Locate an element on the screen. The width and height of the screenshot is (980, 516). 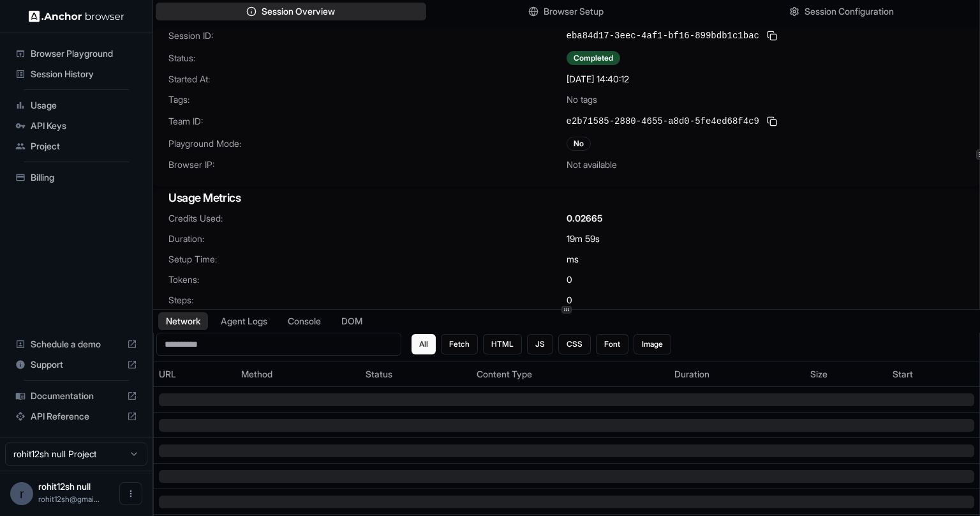
div: Duration is located at coordinates (737, 374).